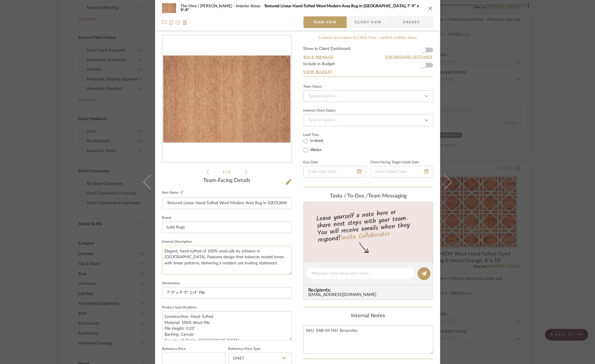 The width and height of the screenshot is (595, 364). Describe the element at coordinates (369, 22) in the screenshot. I see `span: Client View` at that location.